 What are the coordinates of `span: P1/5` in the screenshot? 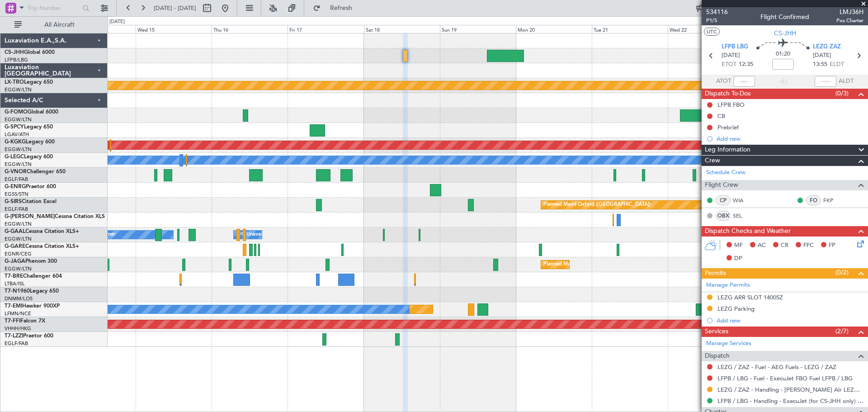 It's located at (717, 20).